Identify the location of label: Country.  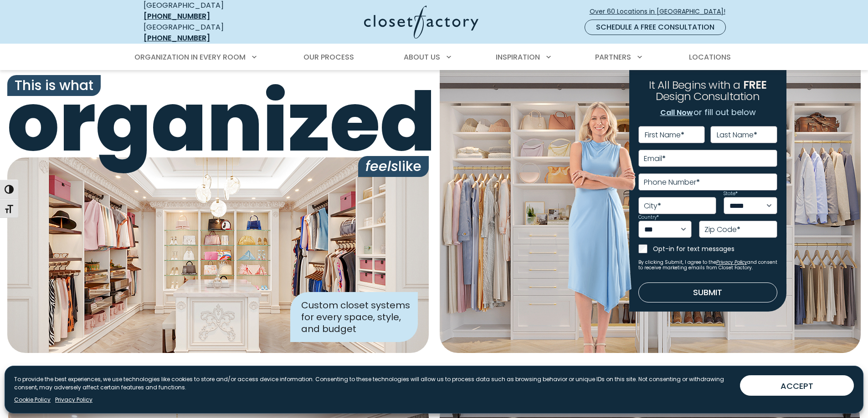
(648, 218).